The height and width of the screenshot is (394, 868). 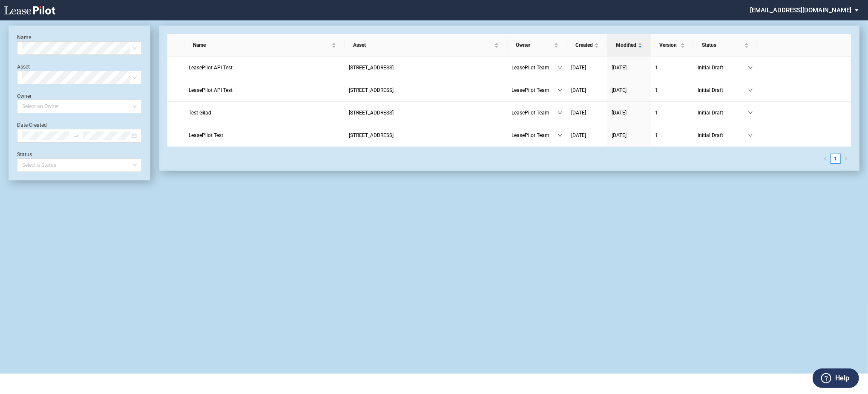 What do you see at coordinates (76, 136) in the screenshot?
I see `span: to` at bounding box center [76, 136].